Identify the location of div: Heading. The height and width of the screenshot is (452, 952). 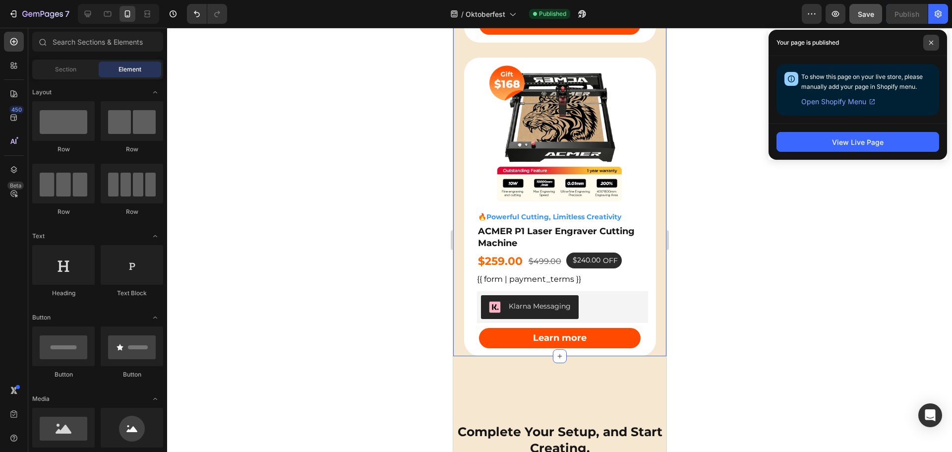
(63, 293).